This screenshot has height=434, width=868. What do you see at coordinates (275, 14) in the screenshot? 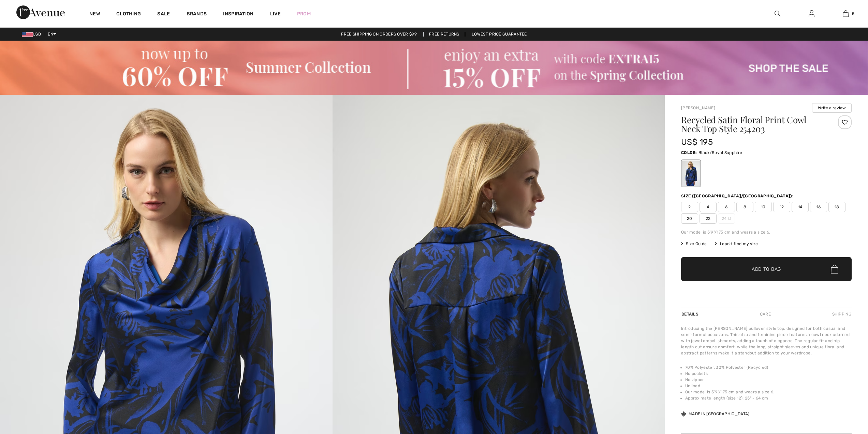
I see `a: Live` at bounding box center [275, 14].